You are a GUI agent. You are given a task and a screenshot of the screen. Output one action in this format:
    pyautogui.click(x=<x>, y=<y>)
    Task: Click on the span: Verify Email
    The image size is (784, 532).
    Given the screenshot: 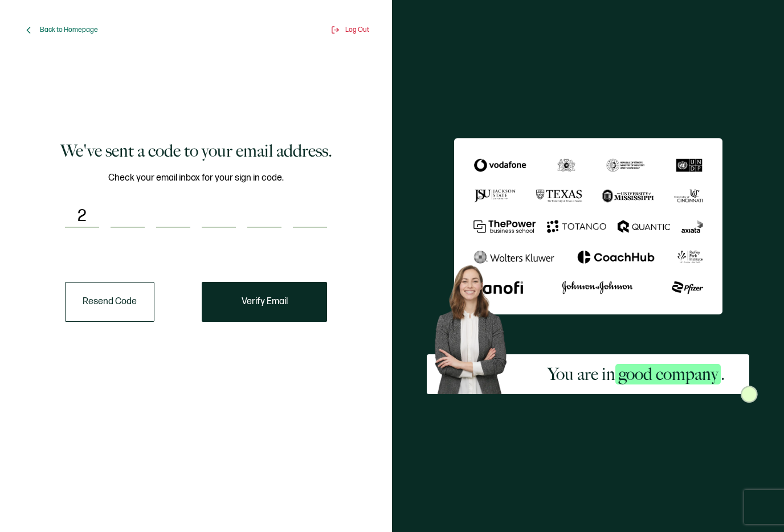 What is the action you would take?
    pyautogui.click(x=264, y=302)
    